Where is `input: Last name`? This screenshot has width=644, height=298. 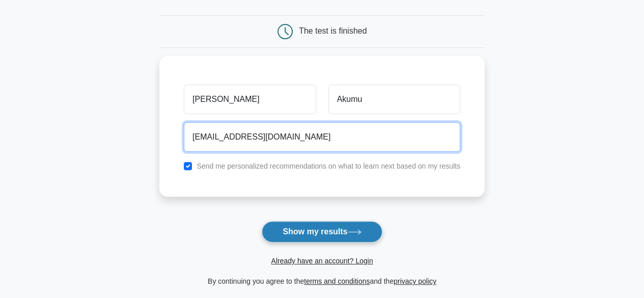
input: Last name is located at coordinates (394, 99).